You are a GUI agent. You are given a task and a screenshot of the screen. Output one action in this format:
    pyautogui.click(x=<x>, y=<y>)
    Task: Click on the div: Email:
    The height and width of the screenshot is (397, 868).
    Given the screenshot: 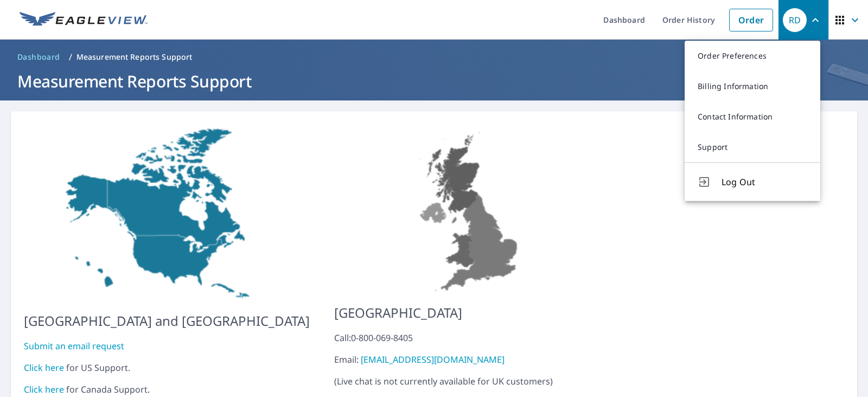 What is the action you would take?
    pyautogui.click(x=470, y=359)
    